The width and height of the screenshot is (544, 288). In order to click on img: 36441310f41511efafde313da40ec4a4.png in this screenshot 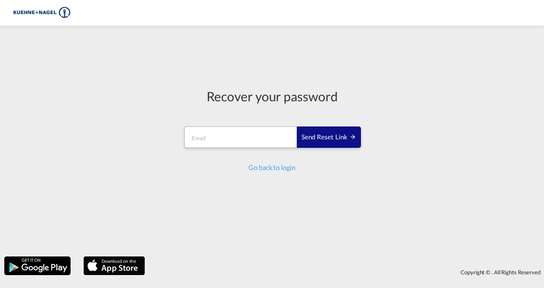, I will do `click(42, 13)`.